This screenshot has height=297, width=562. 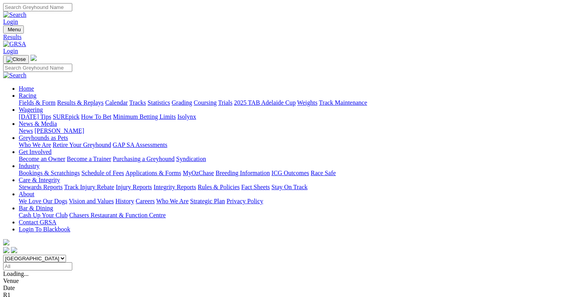 What do you see at coordinates (38, 123) in the screenshot?
I see `a: News & Media` at bounding box center [38, 123].